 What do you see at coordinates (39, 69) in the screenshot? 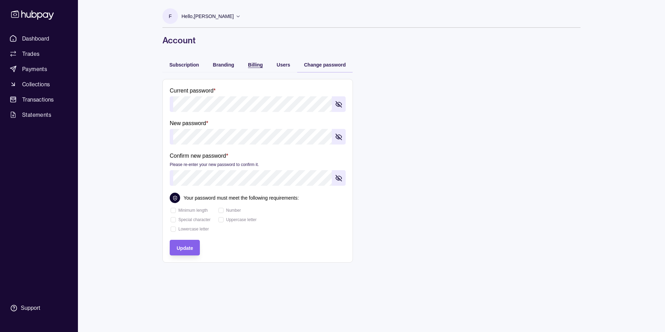
I see `a: Payments` at bounding box center [39, 69].